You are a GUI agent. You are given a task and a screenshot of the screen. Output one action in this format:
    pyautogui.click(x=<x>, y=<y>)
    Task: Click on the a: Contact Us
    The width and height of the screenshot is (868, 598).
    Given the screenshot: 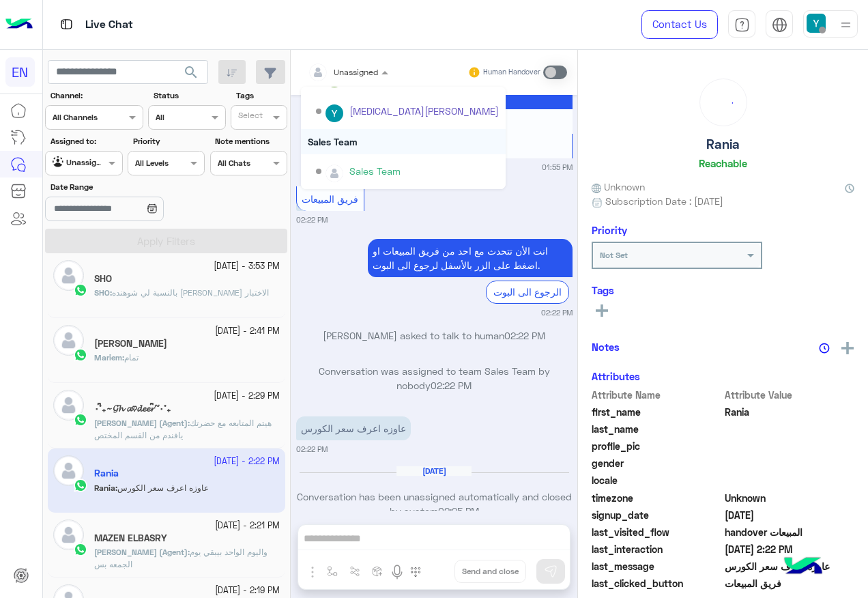 What is the action you would take?
    pyautogui.click(x=679, y=25)
    